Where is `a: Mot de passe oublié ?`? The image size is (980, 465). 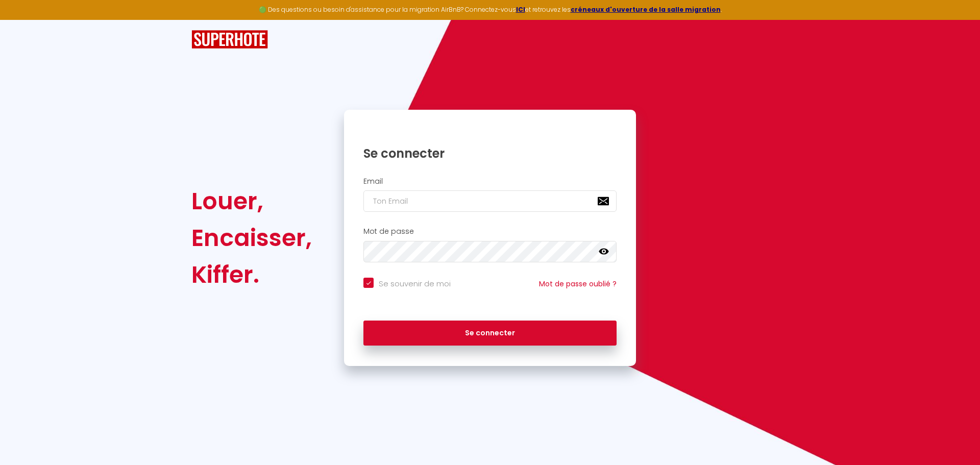
a: Mot de passe oublié ? is located at coordinates (577, 284).